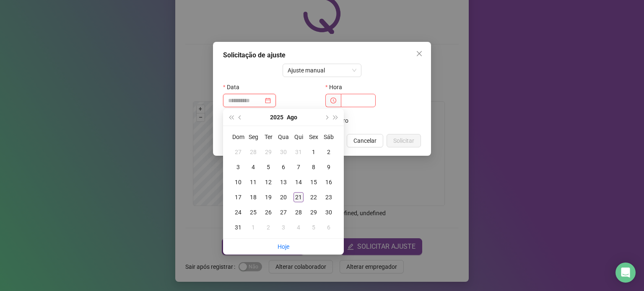 The height and width of the screenshot is (291, 644). Describe the element at coordinates (298, 198) in the screenshot. I see `div: 21` at that location.